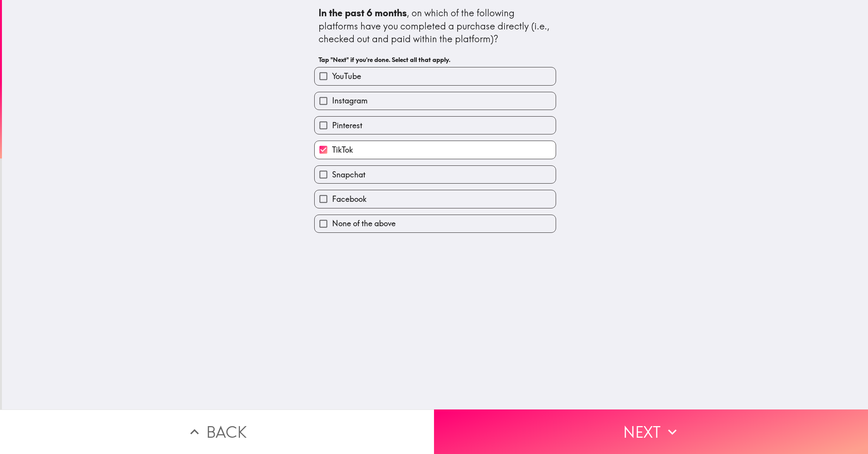  What do you see at coordinates (435, 175) in the screenshot?
I see `button: Snapchat` at bounding box center [435, 175].